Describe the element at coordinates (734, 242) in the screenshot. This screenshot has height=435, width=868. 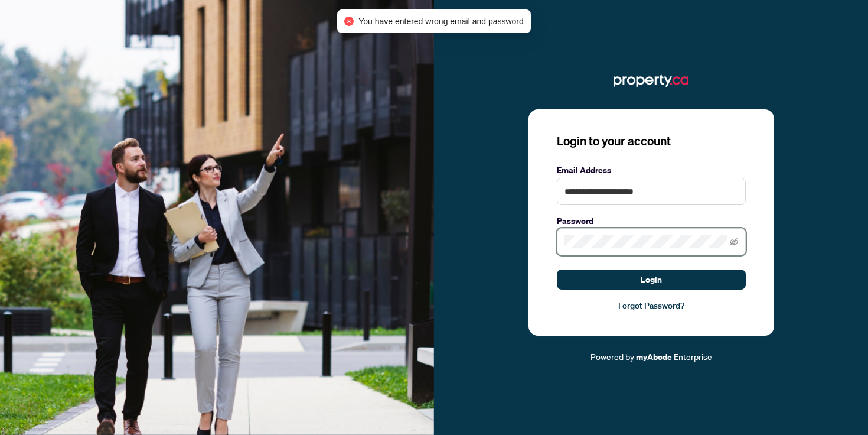
I see `span: eye-invisible` at that location.